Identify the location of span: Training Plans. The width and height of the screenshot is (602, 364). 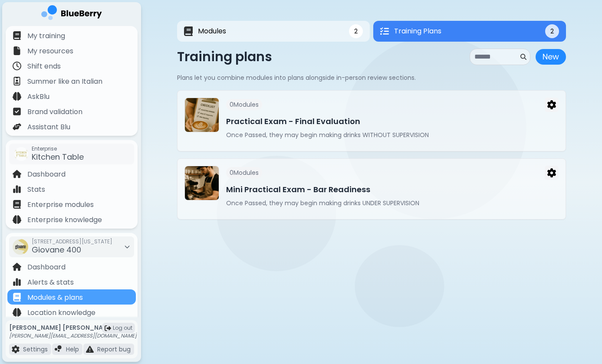
(417, 31).